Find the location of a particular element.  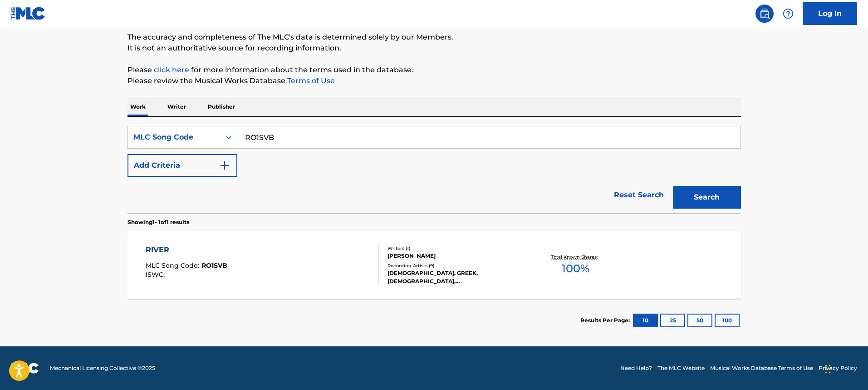

div: Widget chat is located at coordinates (846, 368).